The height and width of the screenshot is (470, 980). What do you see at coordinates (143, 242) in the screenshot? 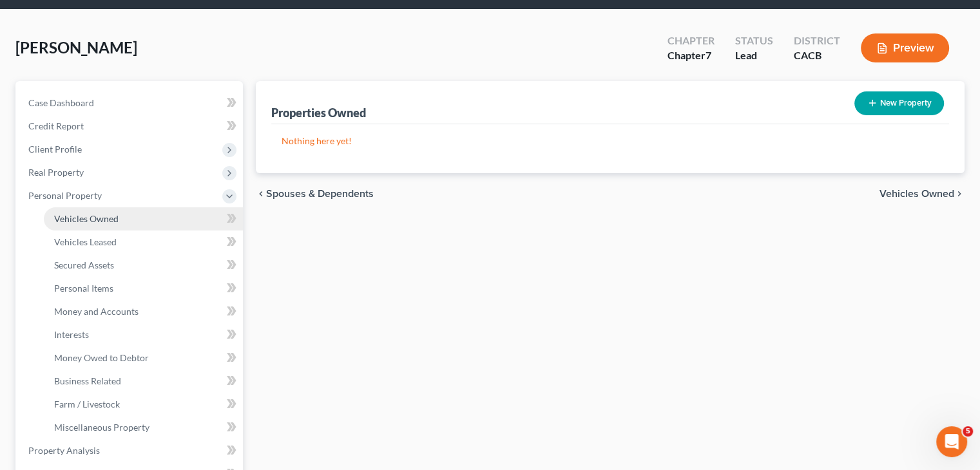
I see `a: Vehicles Leased` at bounding box center [143, 242].